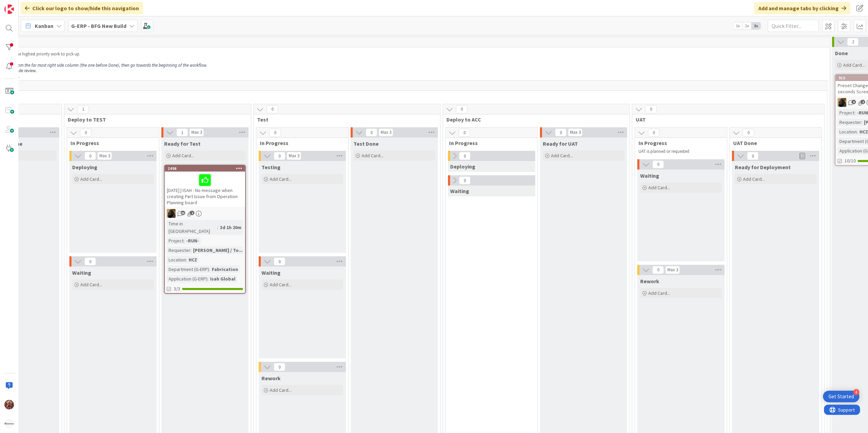 This screenshot has height=433, width=868. I want to click on div: Fabrication, so click(225, 269).